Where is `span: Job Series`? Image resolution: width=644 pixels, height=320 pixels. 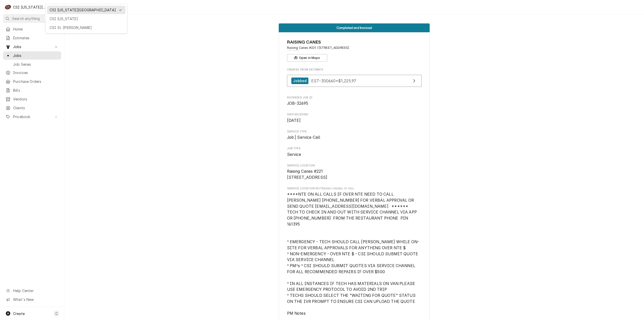
span: Job Series is located at coordinates (36, 64).